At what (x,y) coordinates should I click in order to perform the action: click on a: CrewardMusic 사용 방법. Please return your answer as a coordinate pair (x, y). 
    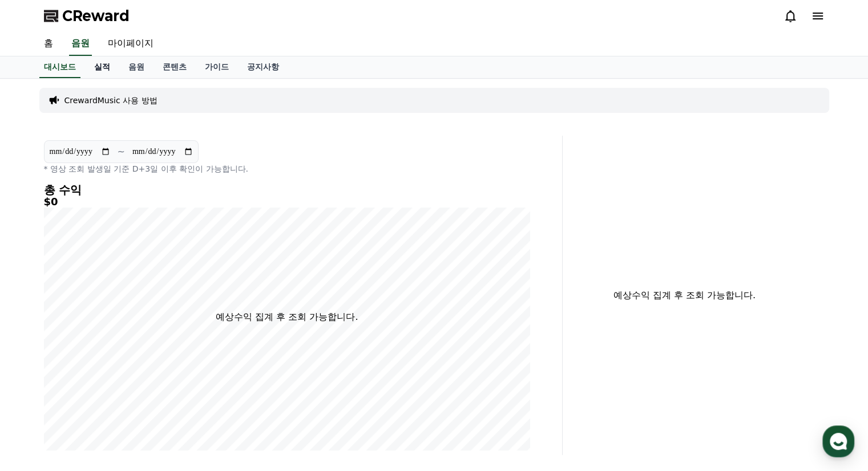
    Looking at the image, I should click on (111, 101).